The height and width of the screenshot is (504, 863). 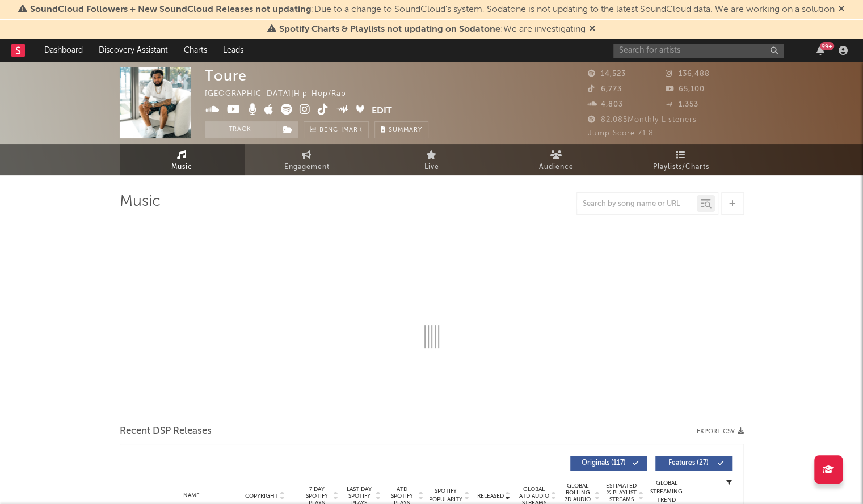 I want to click on span: 136,488, so click(x=688, y=74).